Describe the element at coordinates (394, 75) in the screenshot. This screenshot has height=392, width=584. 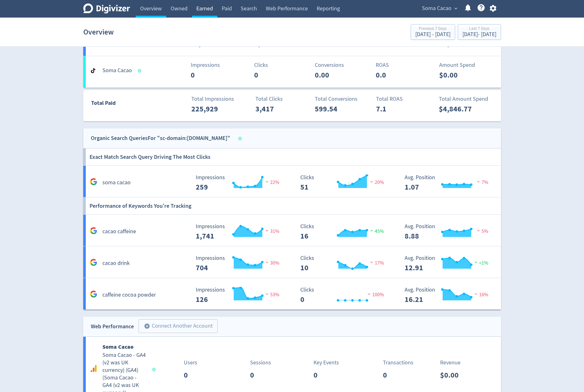
I see `p: 0.0` at that location.